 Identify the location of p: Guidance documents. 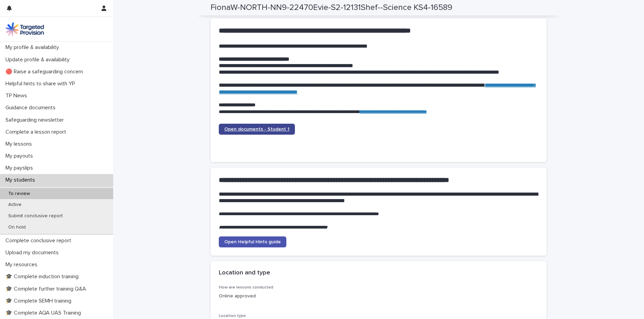
(32, 108).